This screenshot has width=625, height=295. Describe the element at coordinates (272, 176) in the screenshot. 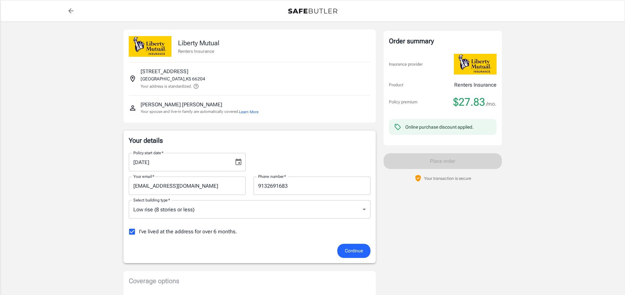

I see `label: Phone number` at that location.